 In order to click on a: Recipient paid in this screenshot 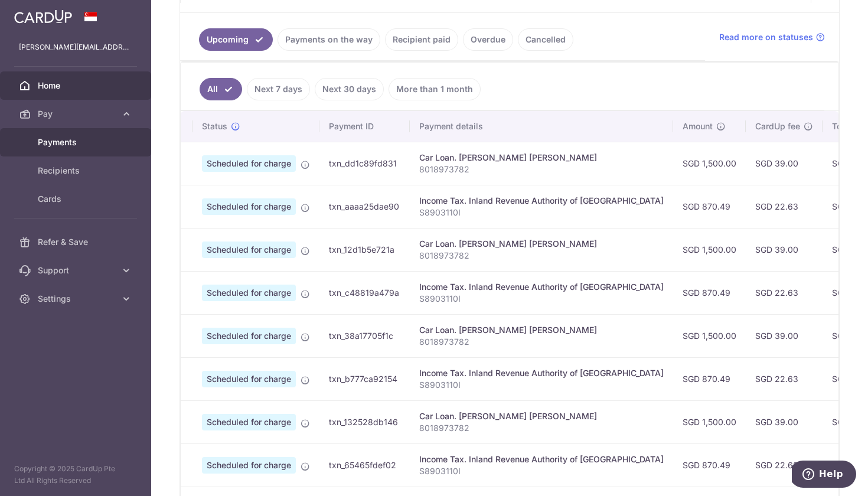, I will do `click(422, 40)`.